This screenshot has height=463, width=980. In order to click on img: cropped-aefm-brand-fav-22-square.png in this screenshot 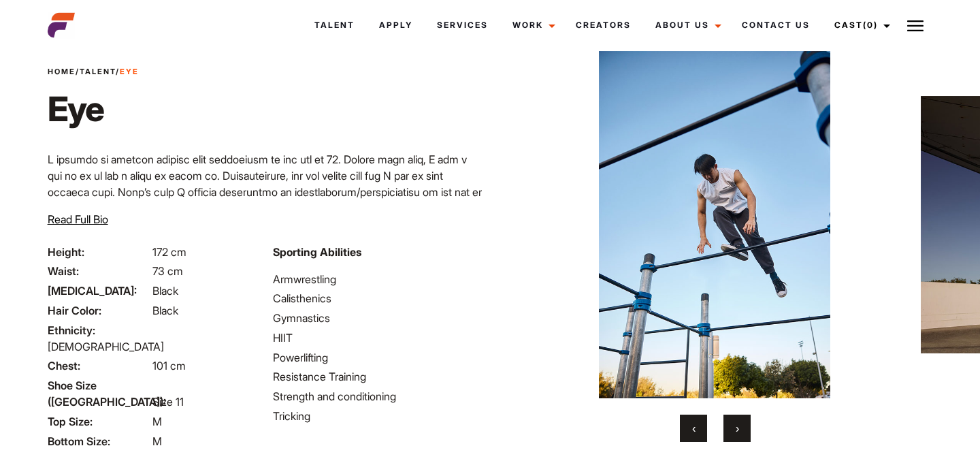, I will do `click(61, 25)`.